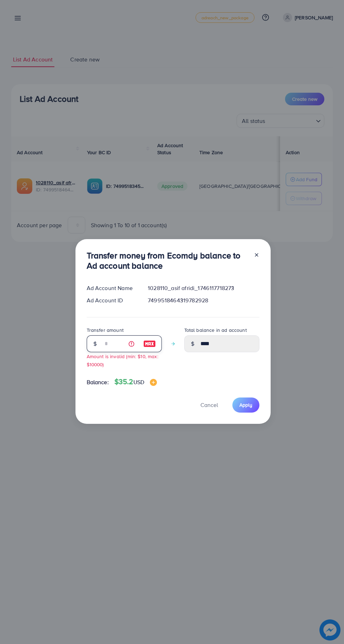 The width and height of the screenshot is (344, 644). Describe the element at coordinates (112, 300) in the screenshot. I see `div: Ad Account ID` at that location.